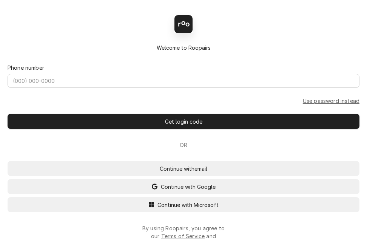 This screenshot has width=367, height=242. I want to click on a: Go to Phone and password form, so click(331, 101).